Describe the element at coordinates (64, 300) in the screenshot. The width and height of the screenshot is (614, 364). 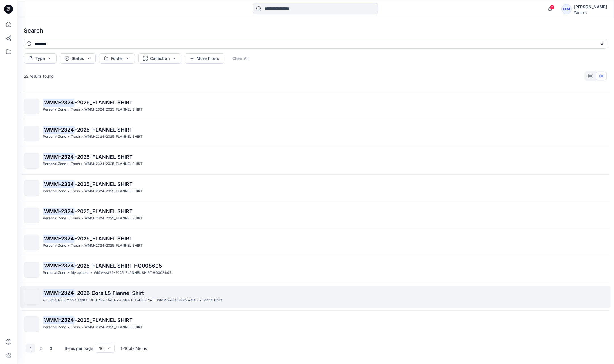
I see `p: UP_Epic_D23_Men's Tops` at that location.